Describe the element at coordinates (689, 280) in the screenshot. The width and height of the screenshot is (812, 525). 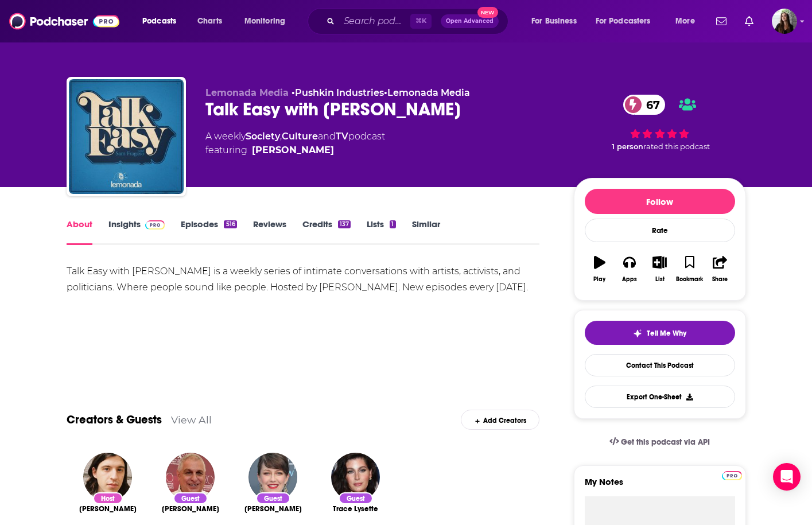
I see `div: Bookmark` at that location.